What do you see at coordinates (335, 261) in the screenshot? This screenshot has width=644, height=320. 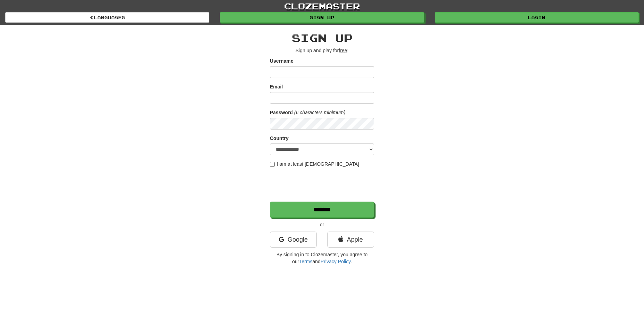 I see `a: Privacy Policy` at bounding box center [335, 261].